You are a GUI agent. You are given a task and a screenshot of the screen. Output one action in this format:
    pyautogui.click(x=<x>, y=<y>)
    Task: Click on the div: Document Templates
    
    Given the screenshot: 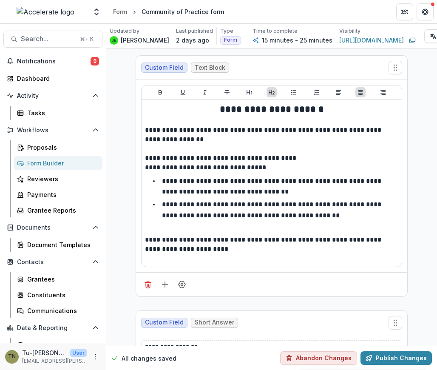 What is the action you would take?
    pyautogui.click(x=61, y=244)
    